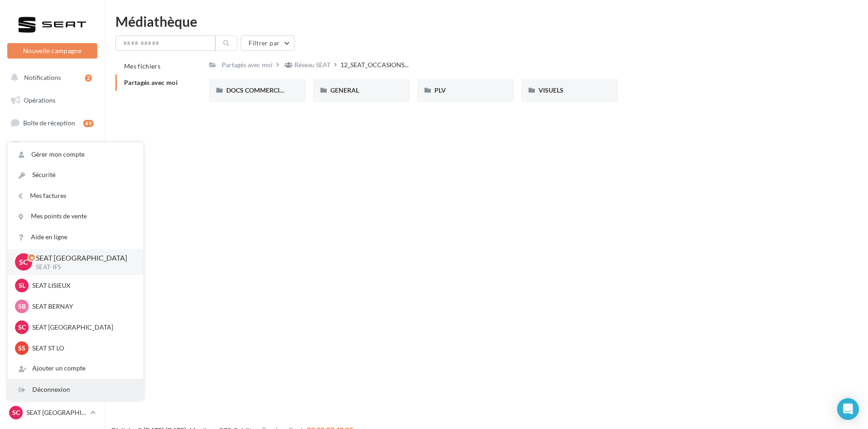 Image resolution: width=868 pixels, height=429 pixels. What do you see at coordinates (142, 66) in the screenshot?
I see `span: Mes fichiers` at bounding box center [142, 66].